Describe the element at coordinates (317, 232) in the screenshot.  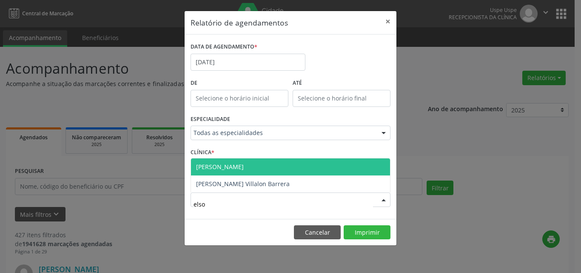
I see `button: Cancelar` at that location.